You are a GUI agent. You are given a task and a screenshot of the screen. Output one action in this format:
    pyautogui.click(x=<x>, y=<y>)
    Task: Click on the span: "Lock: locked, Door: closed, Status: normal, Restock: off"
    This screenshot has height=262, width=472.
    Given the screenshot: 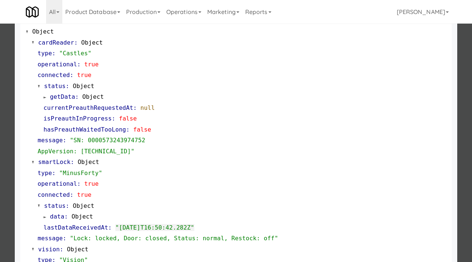 What is the action you would take?
    pyautogui.click(x=174, y=238)
    